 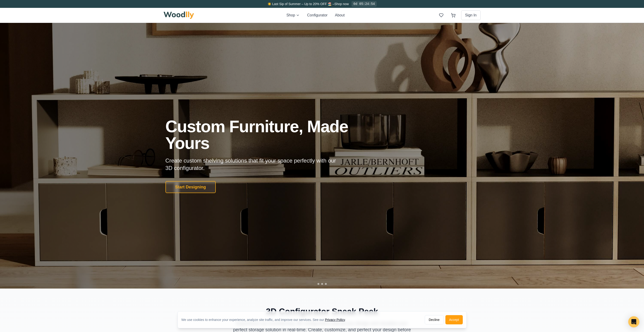 I want to click on button: Shop, so click(x=293, y=15).